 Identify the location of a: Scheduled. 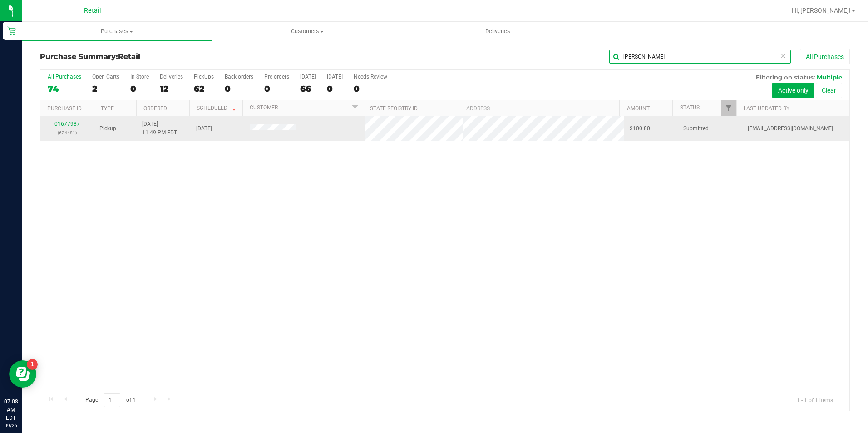
(217, 108).